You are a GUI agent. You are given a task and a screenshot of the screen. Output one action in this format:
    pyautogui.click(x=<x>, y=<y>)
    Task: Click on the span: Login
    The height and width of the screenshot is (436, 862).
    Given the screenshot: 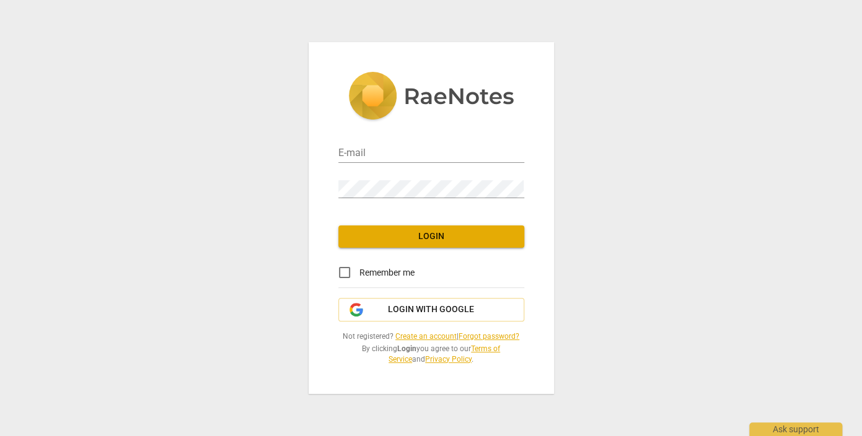 What is the action you would take?
    pyautogui.click(x=431, y=237)
    